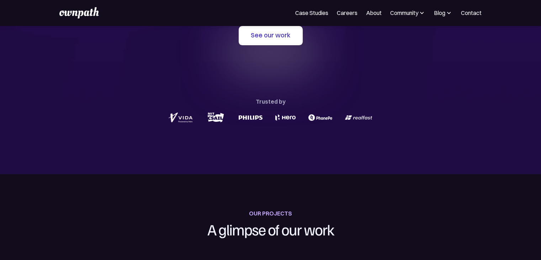  Describe the element at coordinates (270, 213) in the screenshot. I see `div: OUR PROJECTS` at that location.